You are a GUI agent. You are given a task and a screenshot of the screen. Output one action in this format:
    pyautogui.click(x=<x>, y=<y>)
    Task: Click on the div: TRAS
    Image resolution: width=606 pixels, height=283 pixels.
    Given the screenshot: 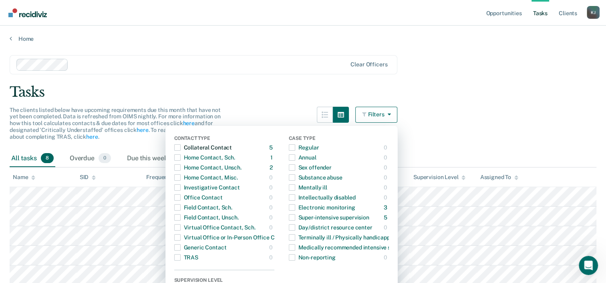 What is the action you would take?
    pyautogui.click(x=186, y=258)
    